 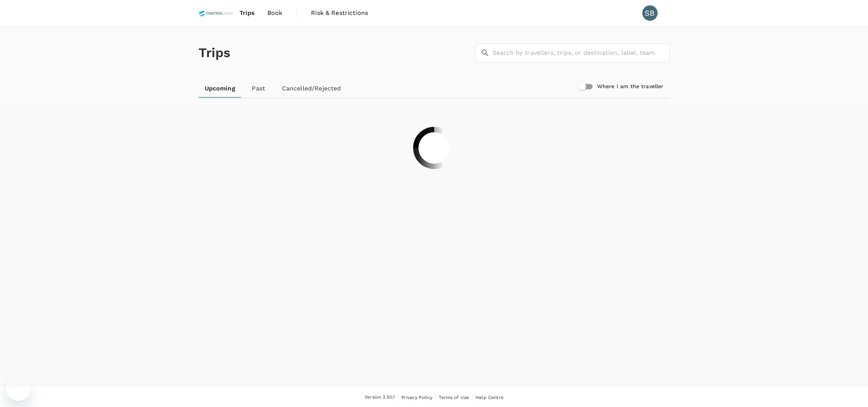 What do you see at coordinates (220, 88) in the screenshot?
I see `a: Upcoming` at bounding box center [220, 88].